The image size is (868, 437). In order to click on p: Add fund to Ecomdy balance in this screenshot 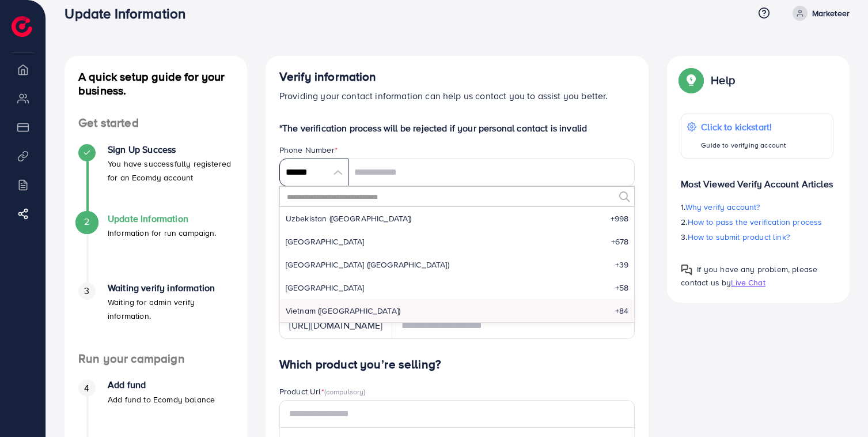, I will do `click(161, 399)`.